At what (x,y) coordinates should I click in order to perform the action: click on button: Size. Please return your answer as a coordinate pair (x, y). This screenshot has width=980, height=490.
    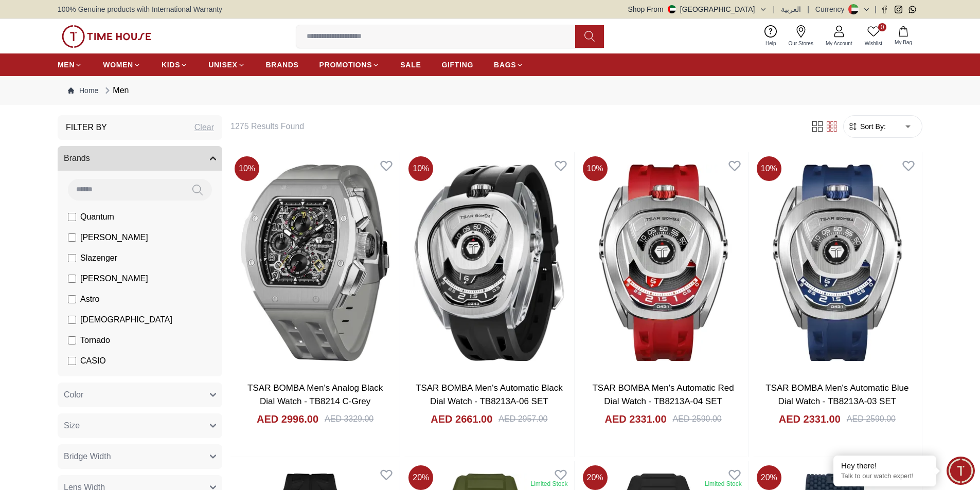
    Looking at the image, I should click on (140, 426).